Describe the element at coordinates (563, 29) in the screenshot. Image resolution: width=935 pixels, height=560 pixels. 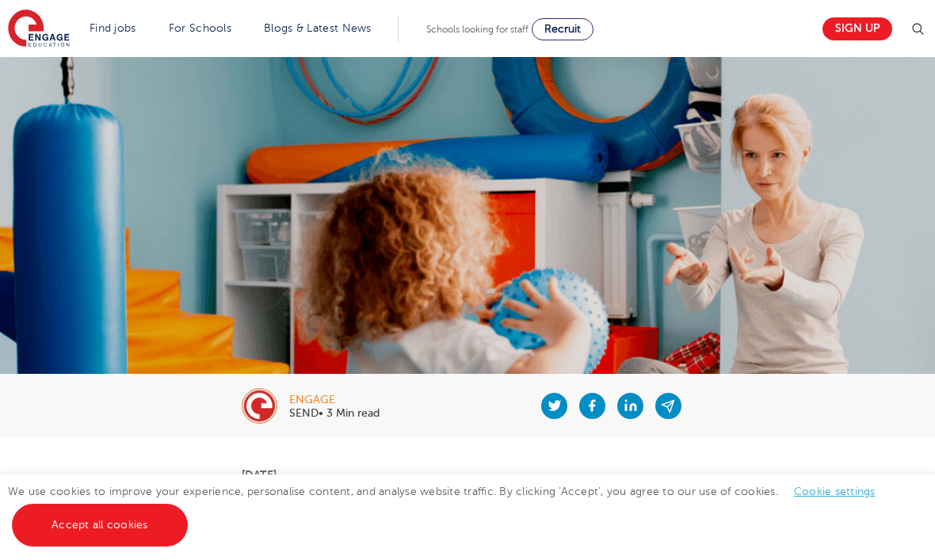
I see `a: Recruit` at that location.